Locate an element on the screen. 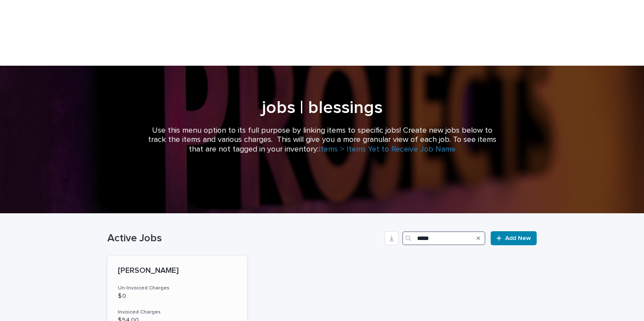  h1: Active Jobs is located at coordinates (244, 239).